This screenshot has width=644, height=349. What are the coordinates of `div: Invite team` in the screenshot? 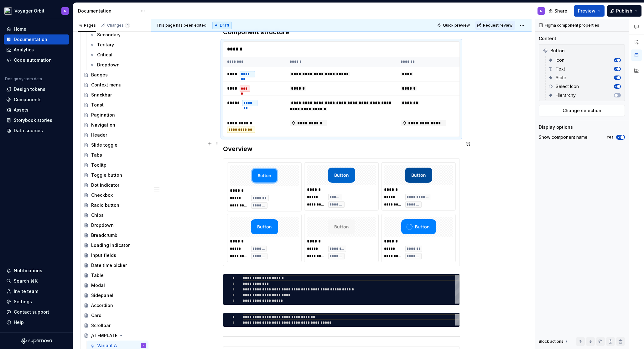 It's located at (26, 291).